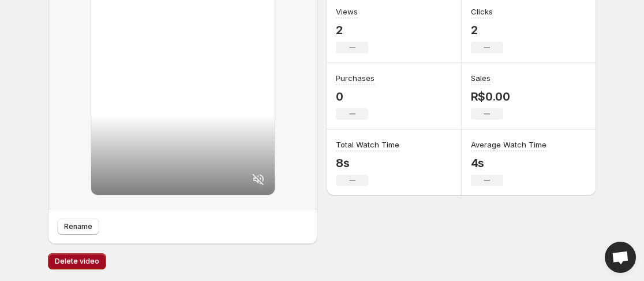 The image size is (644, 281). I want to click on span: Rename, so click(78, 226).